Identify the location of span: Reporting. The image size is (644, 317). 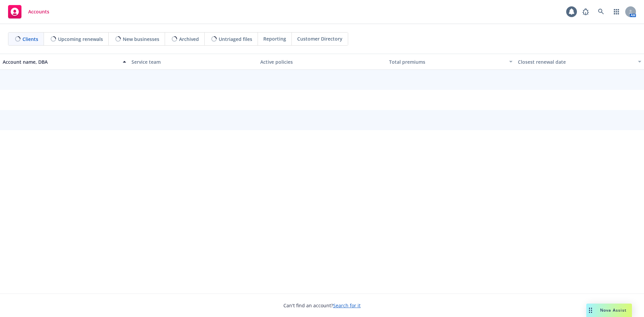
(275, 39).